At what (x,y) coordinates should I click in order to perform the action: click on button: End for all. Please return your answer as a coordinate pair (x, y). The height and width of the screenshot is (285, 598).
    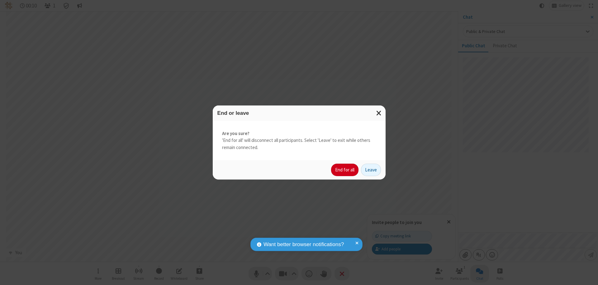
    Looking at the image, I should click on (345, 170).